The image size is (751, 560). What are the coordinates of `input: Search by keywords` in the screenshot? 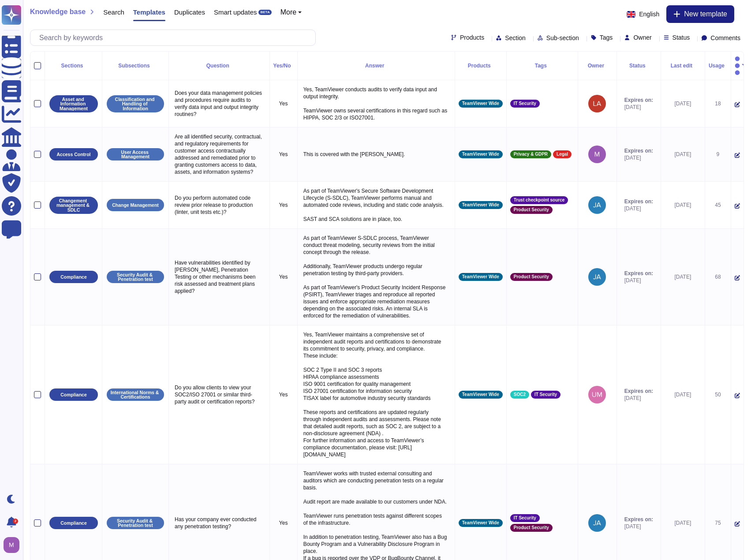 It's located at (175, 37).